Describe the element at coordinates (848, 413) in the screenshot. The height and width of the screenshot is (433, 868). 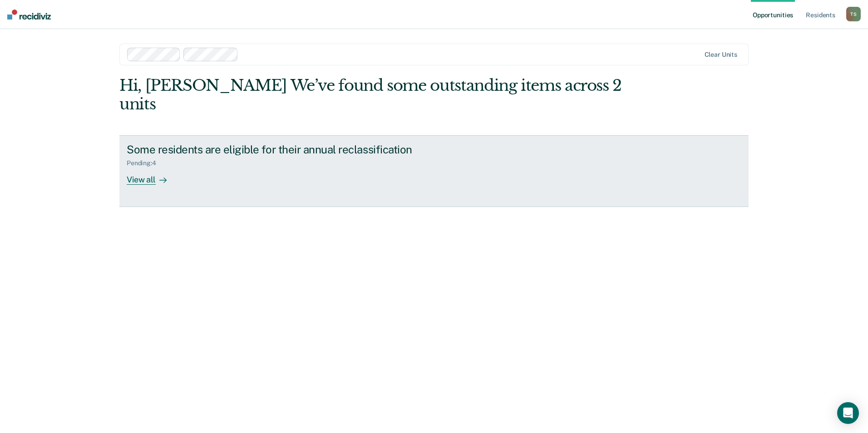
I see `div: Open Intercom Messenger` at that location.